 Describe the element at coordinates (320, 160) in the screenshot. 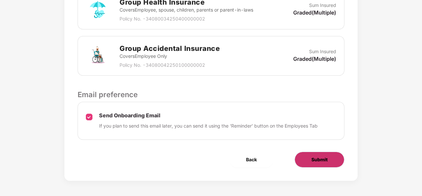

I see `button: Submit` at that location.